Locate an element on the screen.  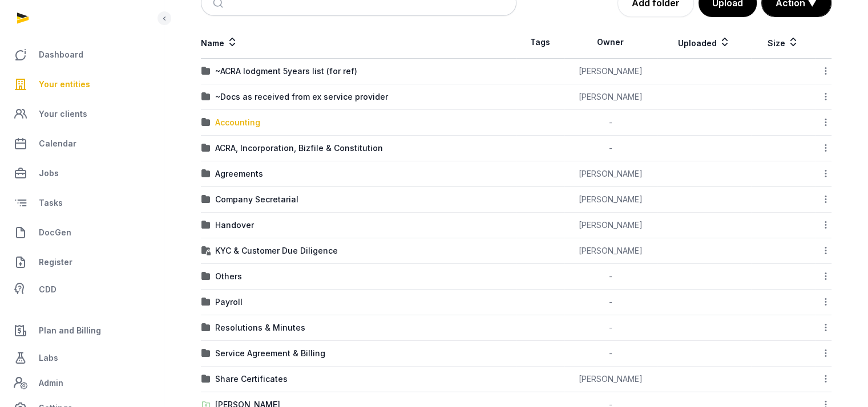
div: Accounting is located at coordinates (238, 123).